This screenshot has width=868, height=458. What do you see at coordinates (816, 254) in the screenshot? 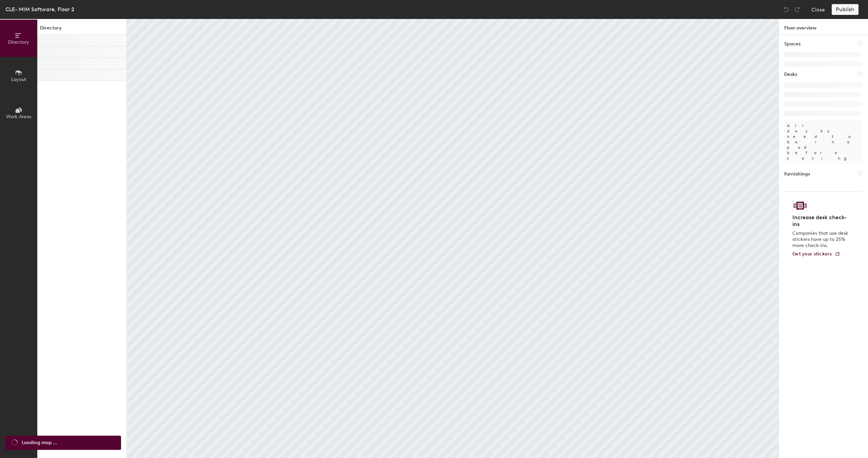
I see `a: Get your stickers` at bounding box center [816, 254].